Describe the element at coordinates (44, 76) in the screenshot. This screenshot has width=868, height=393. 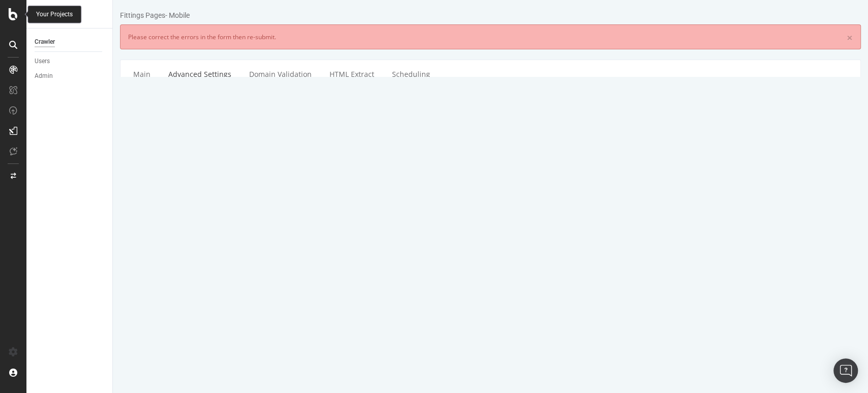
I see `div: Admin` at that location.